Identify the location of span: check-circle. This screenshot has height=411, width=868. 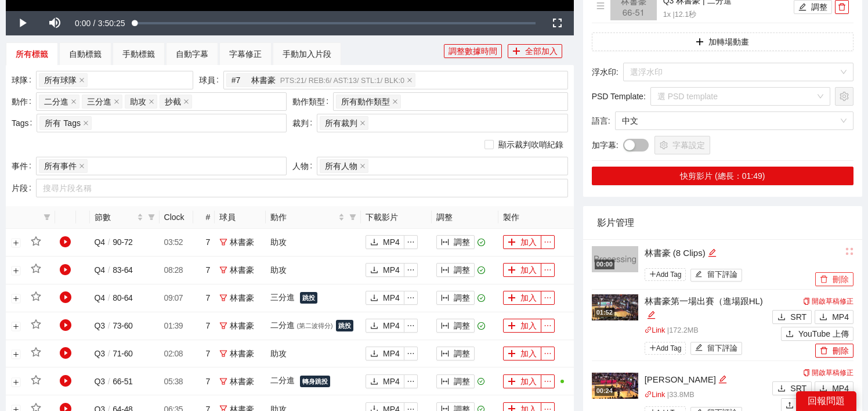
(481, 298).